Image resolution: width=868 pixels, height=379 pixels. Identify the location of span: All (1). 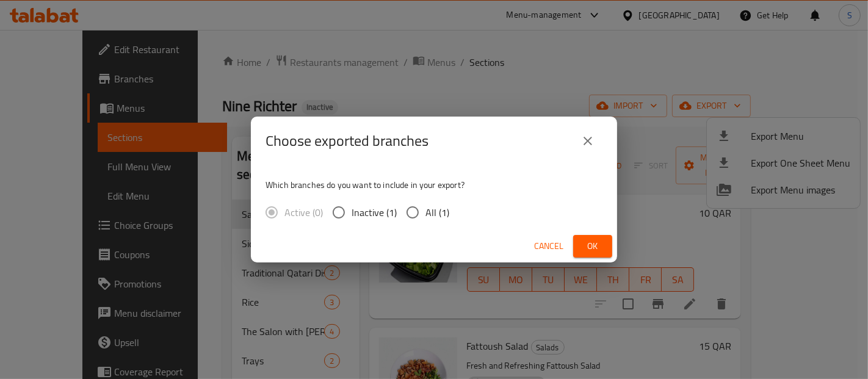
(437, 212).